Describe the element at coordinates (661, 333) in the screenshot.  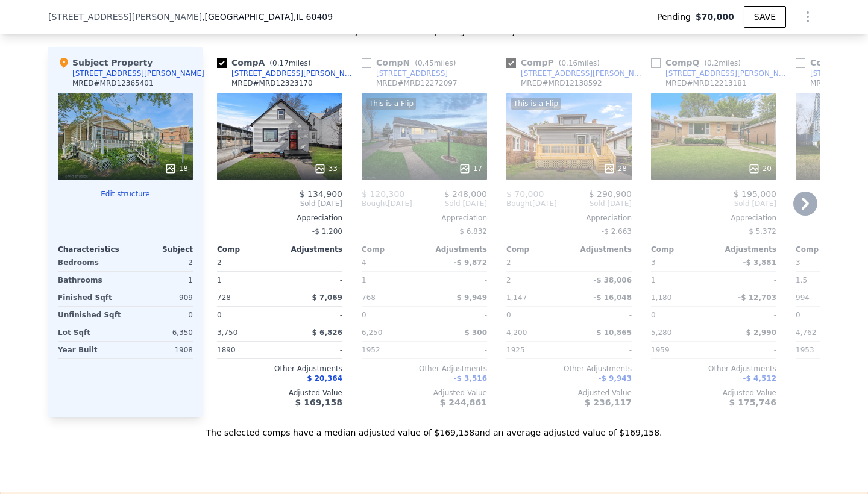
I see `span: 5,280` at that location.